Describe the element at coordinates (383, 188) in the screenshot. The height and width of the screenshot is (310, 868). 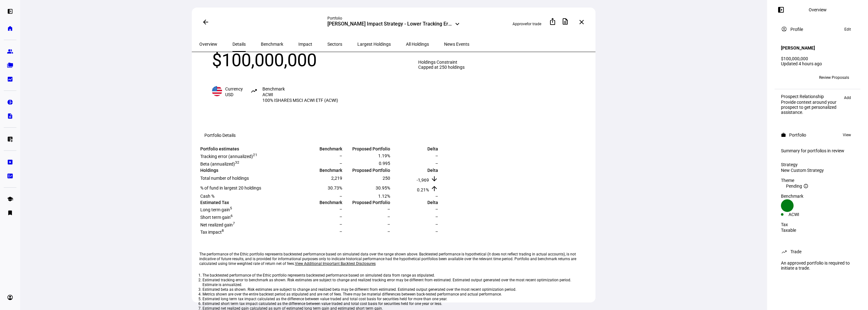
I see `span: 30.95%` at that location.